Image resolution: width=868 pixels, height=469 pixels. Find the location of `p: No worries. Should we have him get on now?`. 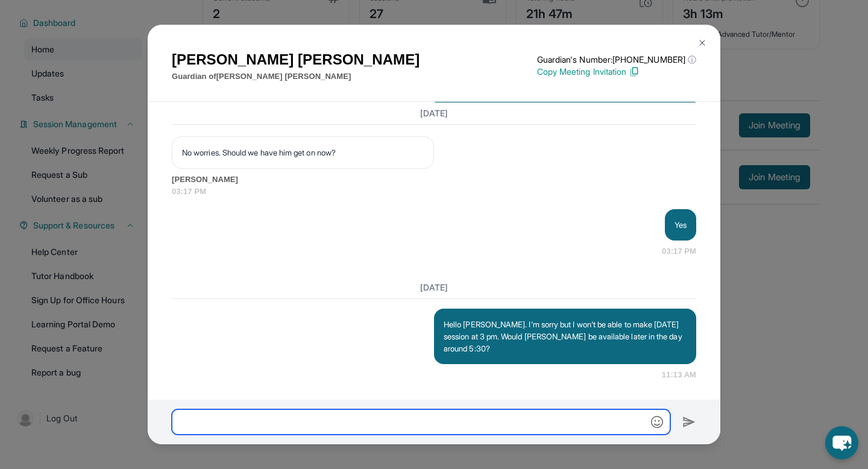

p: No worries. Should we have him get on now? is located at coordinates (303, 153).